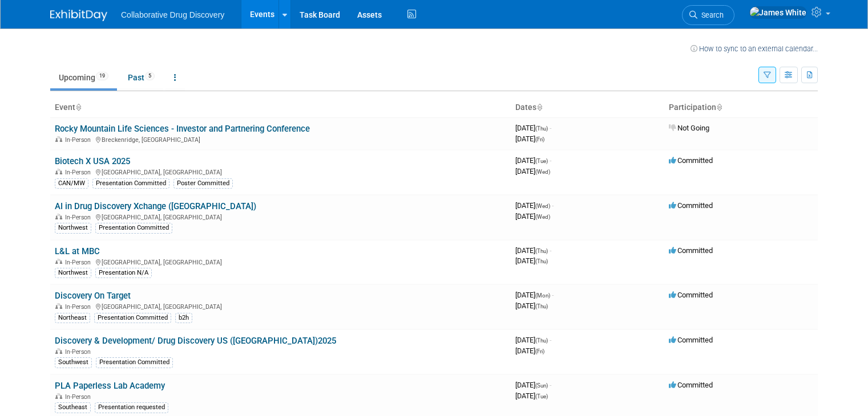  Describe the element at coordinates (92, 162) in the screenshot. I see `a: Biotech X USA 2025` at that location.